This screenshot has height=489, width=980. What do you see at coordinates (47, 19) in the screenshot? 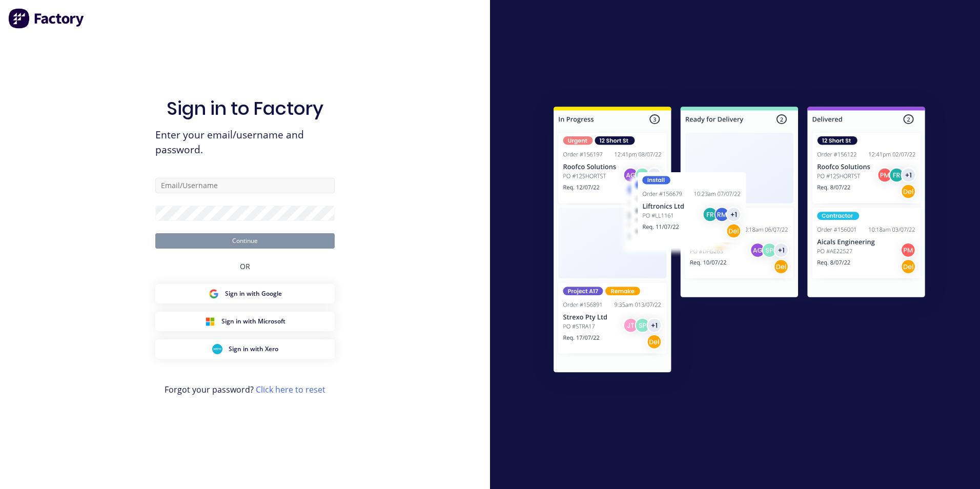
I see `img: Factory` at bounding box center [47, 19].